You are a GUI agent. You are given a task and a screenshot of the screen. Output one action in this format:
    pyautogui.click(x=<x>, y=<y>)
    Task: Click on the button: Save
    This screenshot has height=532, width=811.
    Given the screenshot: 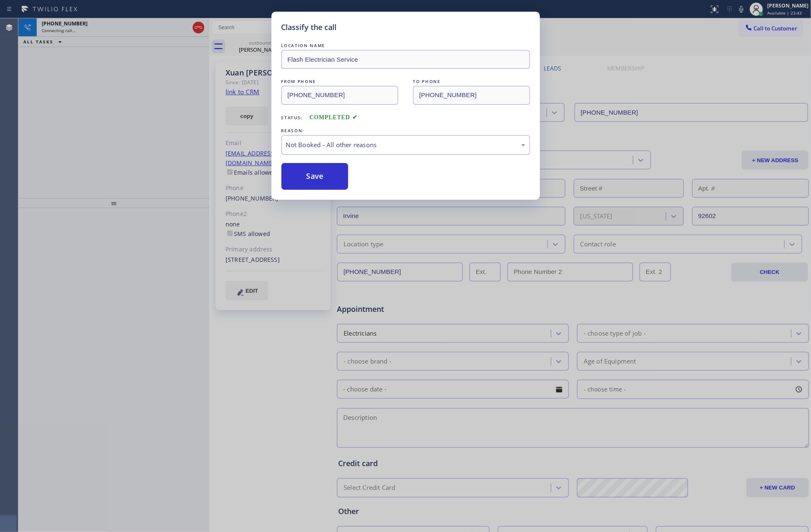 What is the action you would take?
    pyautogui.click(x=315, y=176)
    